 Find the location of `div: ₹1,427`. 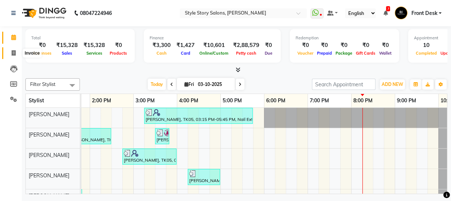

div: ₹1,427 is located at coordinates (186, 45).